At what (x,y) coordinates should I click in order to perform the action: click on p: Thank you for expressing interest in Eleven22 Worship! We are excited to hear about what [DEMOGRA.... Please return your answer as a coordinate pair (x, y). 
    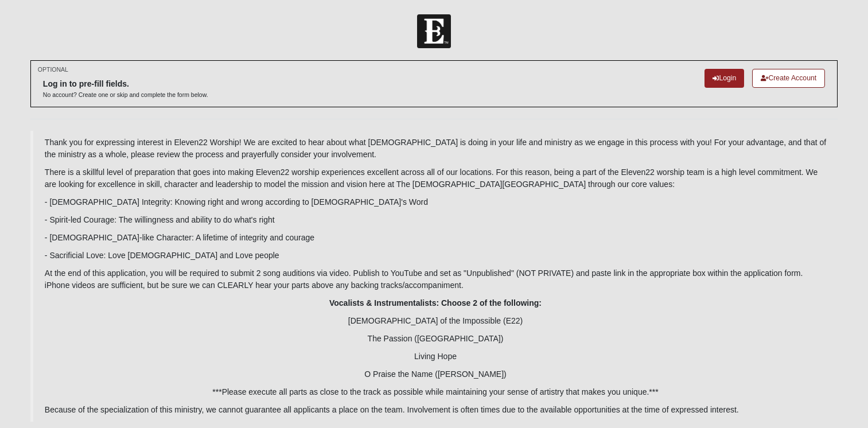
    Looking at the image, I should click on (436, 148).